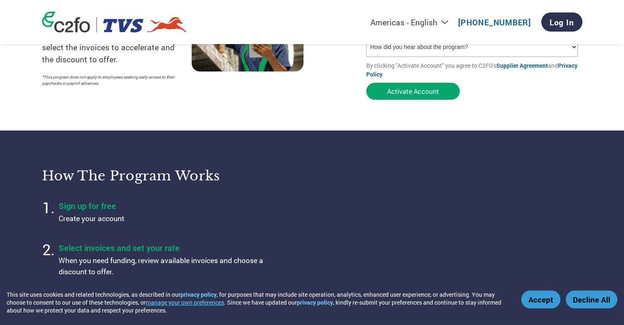  What do you see at coordinates (475, 70) in the screenshot?
I see `p: By clicking "Activate Account" you agree to C2FO's and` at bounding box center [475, 70].